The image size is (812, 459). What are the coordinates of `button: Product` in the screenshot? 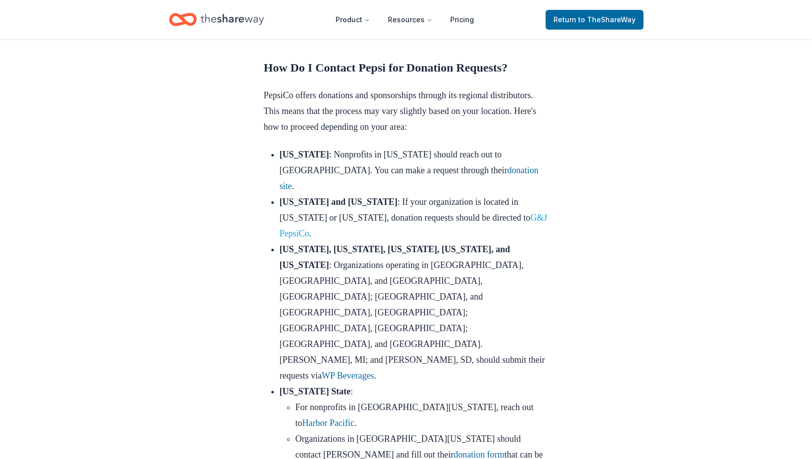 It's located at (353, 20).